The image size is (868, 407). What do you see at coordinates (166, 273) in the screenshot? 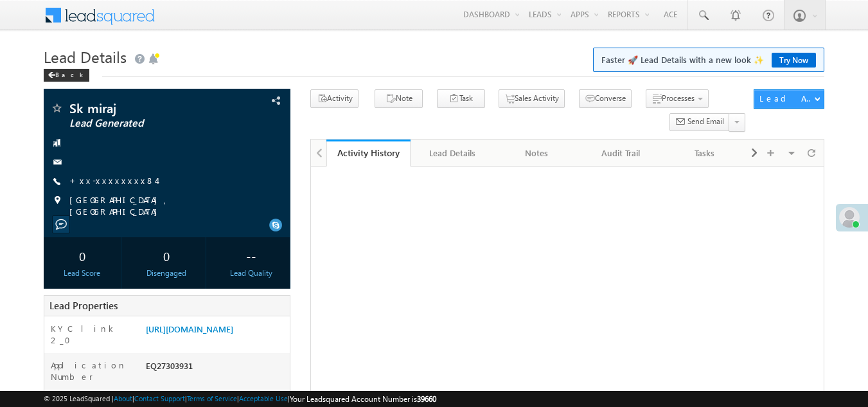
I see `div: Disengaged` at bounding box center [166, 273].